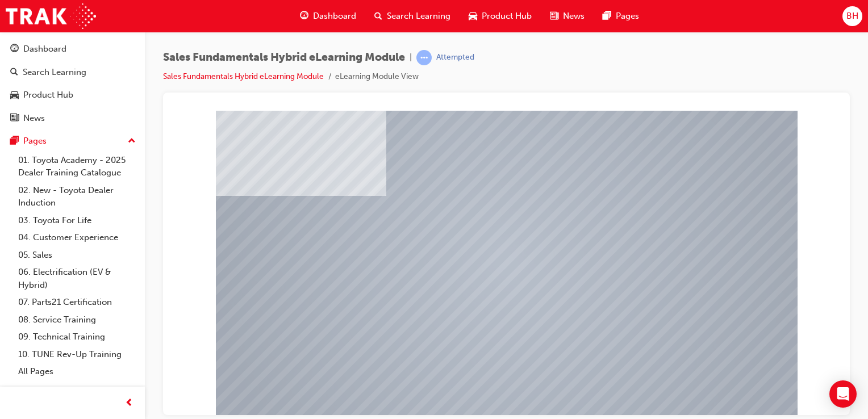 The image size is (868, 419). I want to click on div: Dashboard, so click(45, 49).